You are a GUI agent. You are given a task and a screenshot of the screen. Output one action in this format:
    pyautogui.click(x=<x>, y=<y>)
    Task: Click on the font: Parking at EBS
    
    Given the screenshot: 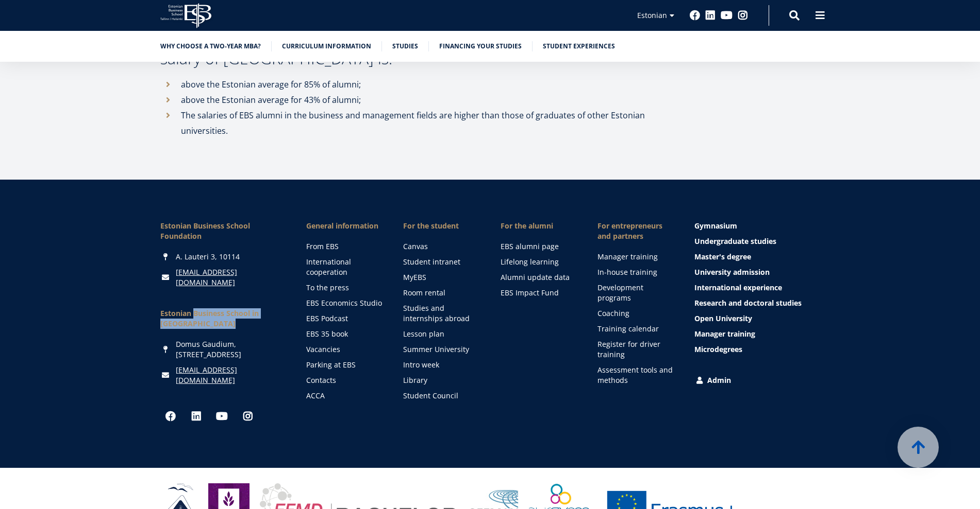 What is the action you would take?
    pyautogui.click(x=331, y=365)
    